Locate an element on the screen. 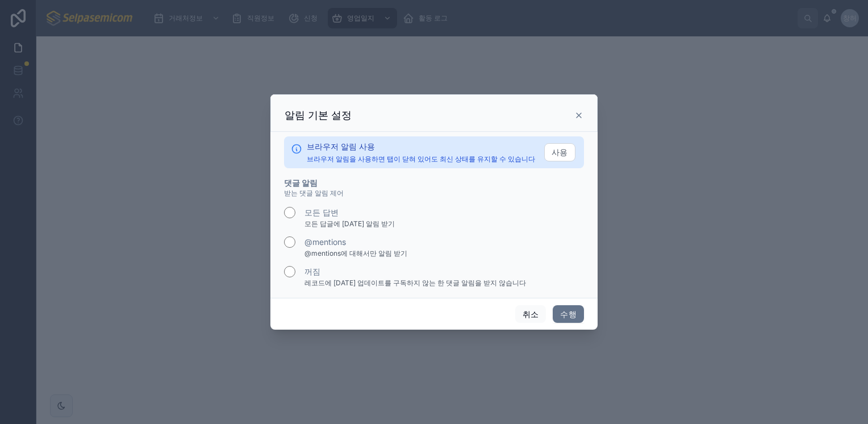  label: @mentions is located at coordinates (325, 242).